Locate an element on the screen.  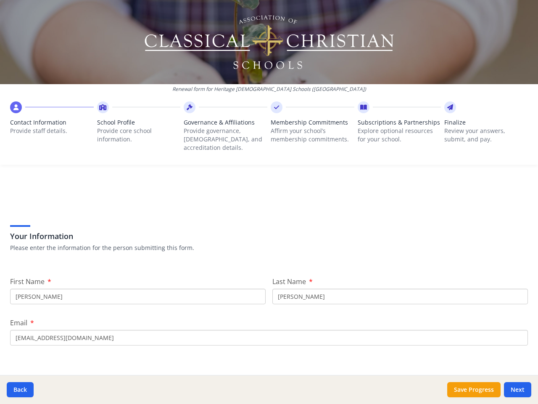
button: Next is located at coordinates (518, 389).